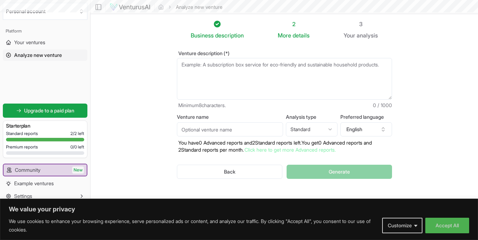 This screenshot has height=240, width=478. What do you see at coordinates (45, 55) in the screenshot?
I see `a: Analyze new venture` at bounding box center [45, 55].